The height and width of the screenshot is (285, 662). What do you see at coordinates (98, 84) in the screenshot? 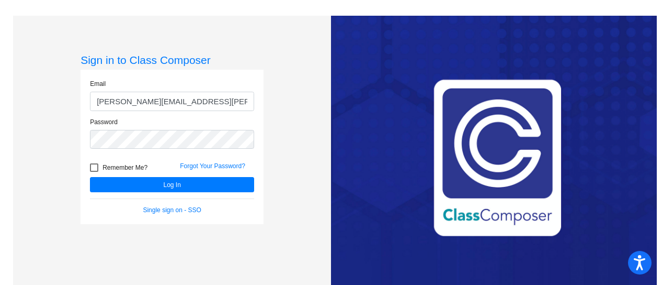
I see `label: Email` at bounding box center [98, 84].